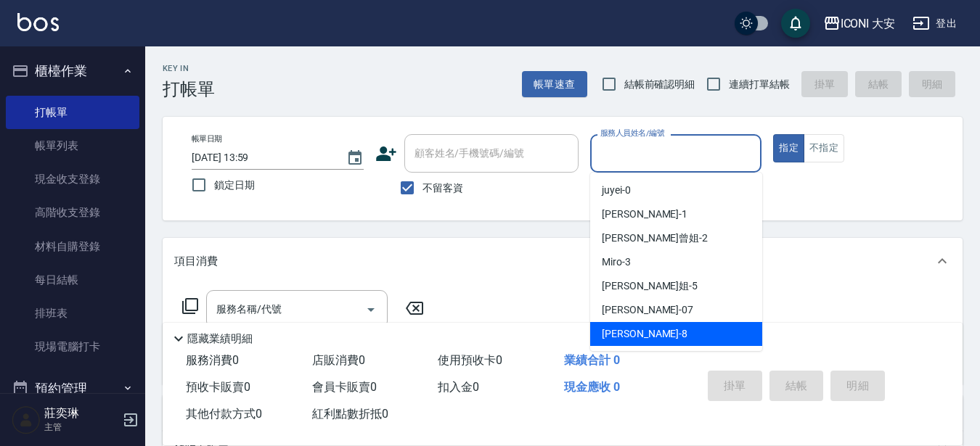  I want to click on button: 指定, so click(788, 148).